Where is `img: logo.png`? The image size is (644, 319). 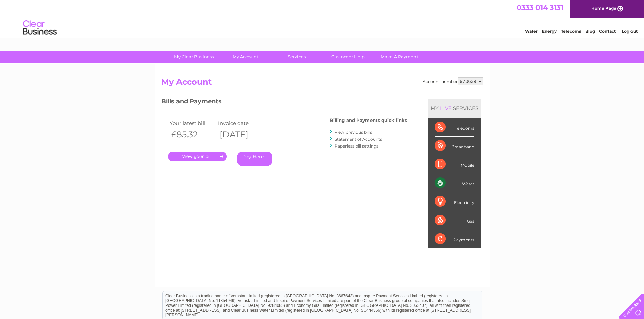 img: logo.png is located at coordinates (40, 28).